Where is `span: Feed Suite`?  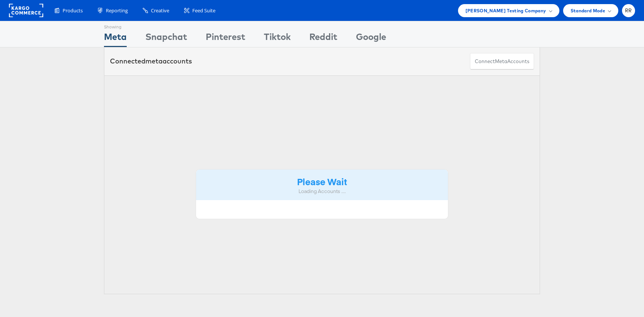
span: Feed Suite is located at coordinates (204, 10).